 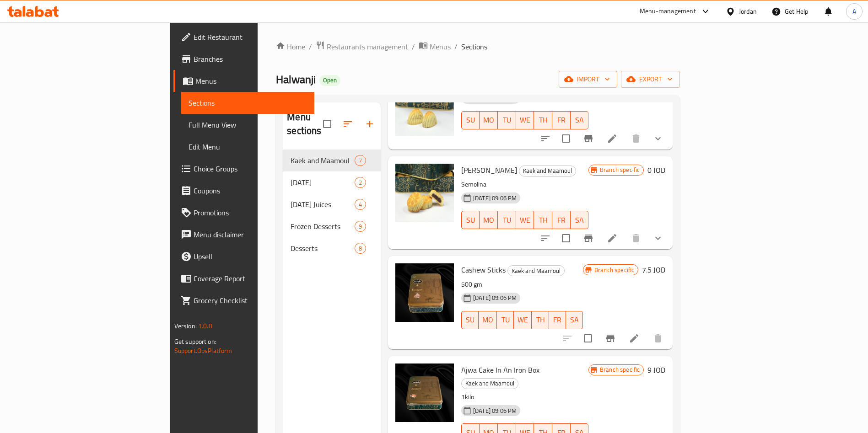 I want to click on span: Promotions, so click(x=250, y=213).